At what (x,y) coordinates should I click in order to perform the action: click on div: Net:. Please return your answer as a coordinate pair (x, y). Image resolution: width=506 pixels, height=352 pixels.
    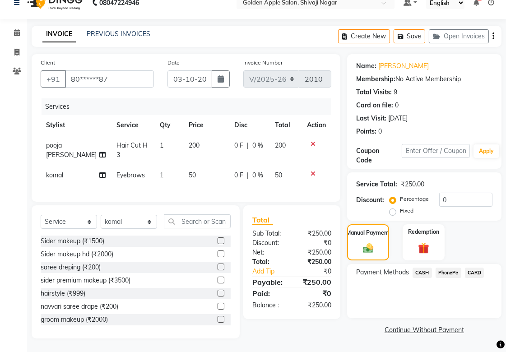
    Looking at the image, I should click on (268, 252).